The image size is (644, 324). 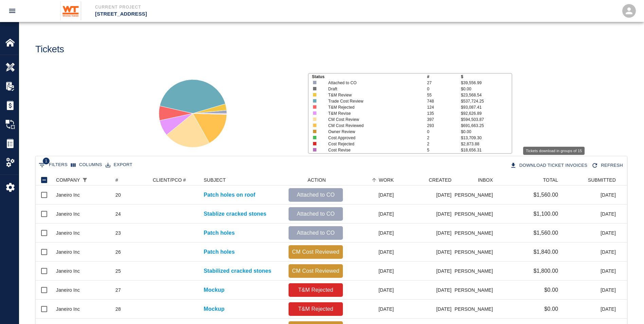 I want to click on a: Stablize cracked stones, so click(x=235, y=214).